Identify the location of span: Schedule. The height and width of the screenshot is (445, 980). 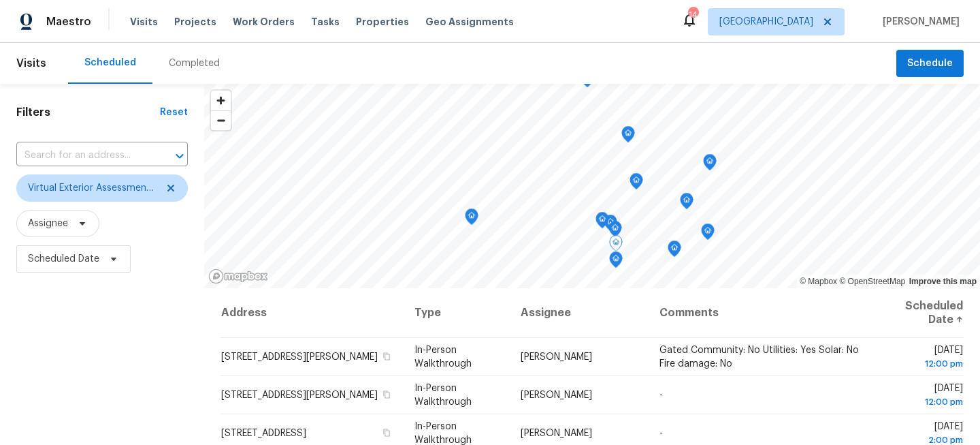
(929, 63).